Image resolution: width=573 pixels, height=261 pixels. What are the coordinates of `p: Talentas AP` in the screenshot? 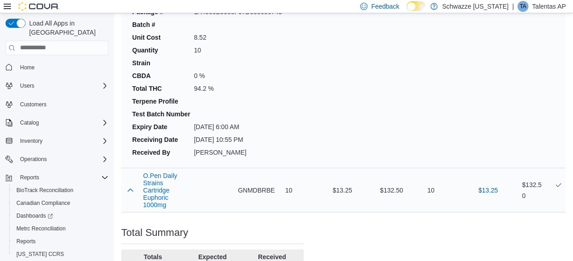 It's located at (549, 6).